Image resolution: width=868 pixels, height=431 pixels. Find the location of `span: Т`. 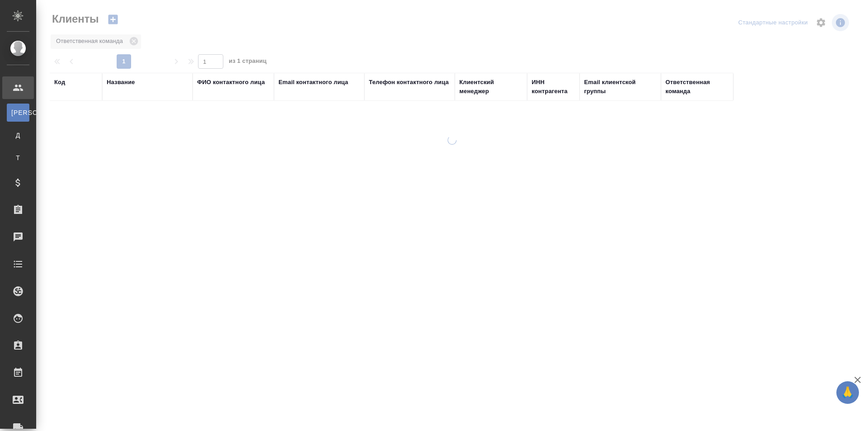

span: Т is located at coordinates (18, 158).